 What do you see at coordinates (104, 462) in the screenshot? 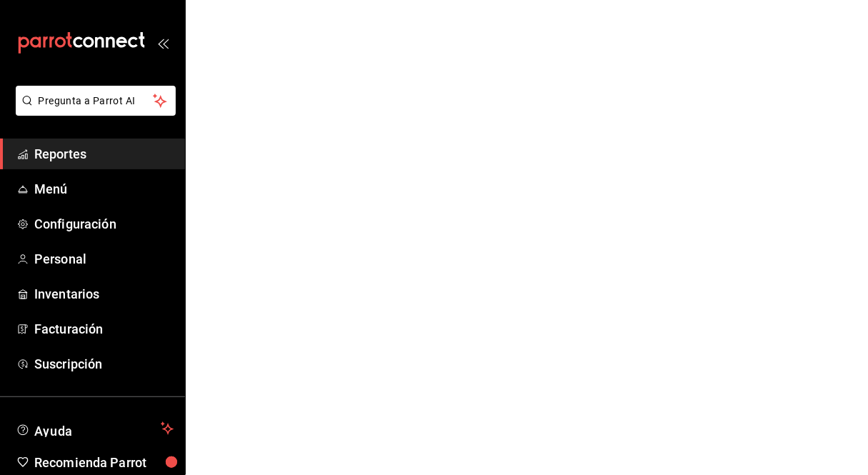
I see `span: Recomienda Parrot` at bounding box center [104, 462].